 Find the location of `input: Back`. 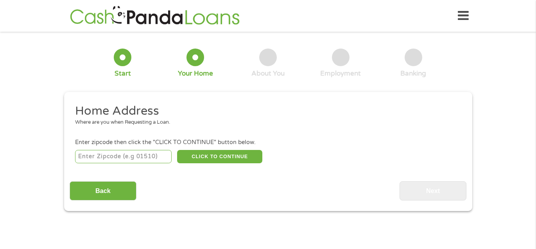

input: Back is located at coordinates (103, 191).